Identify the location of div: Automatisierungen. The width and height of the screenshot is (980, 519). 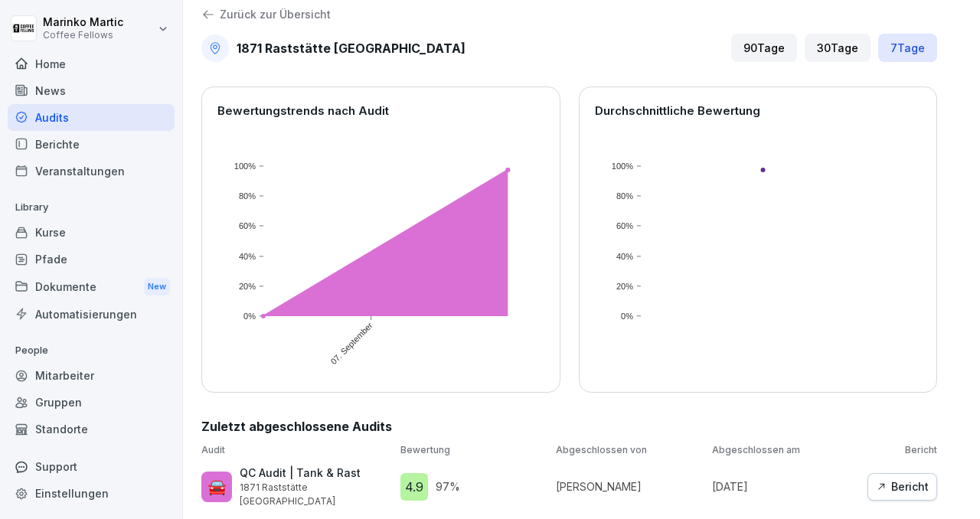
(91, 314).